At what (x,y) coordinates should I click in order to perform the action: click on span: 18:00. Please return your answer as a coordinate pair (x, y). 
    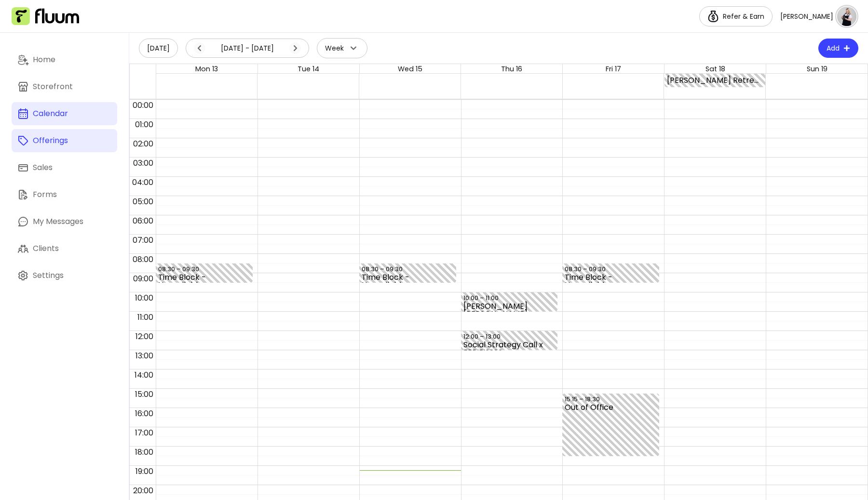
    Looking at the image, I should click on (144, 452).